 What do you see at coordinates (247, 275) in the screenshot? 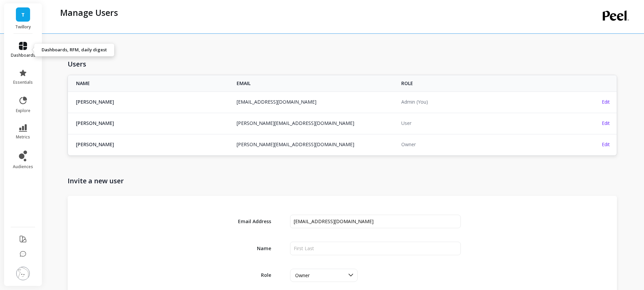
I see `span: Role` at bounding box center [247, 275].